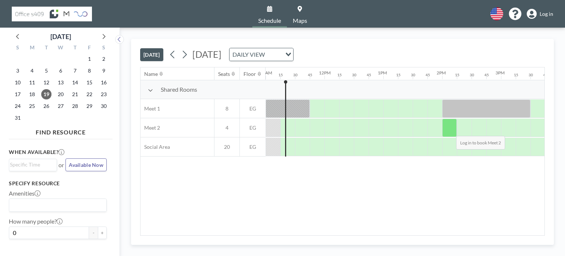 This screenshot has height=256, width=565. I want to click on span: Sunday, August 10, 2025, so click(18, 82).